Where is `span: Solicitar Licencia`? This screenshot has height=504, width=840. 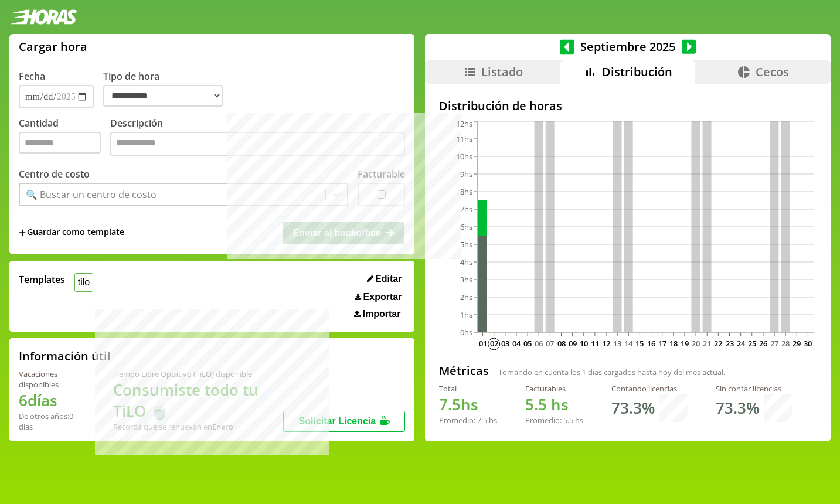 span: Solicitar Licencia is located at coordinates (338, 420).